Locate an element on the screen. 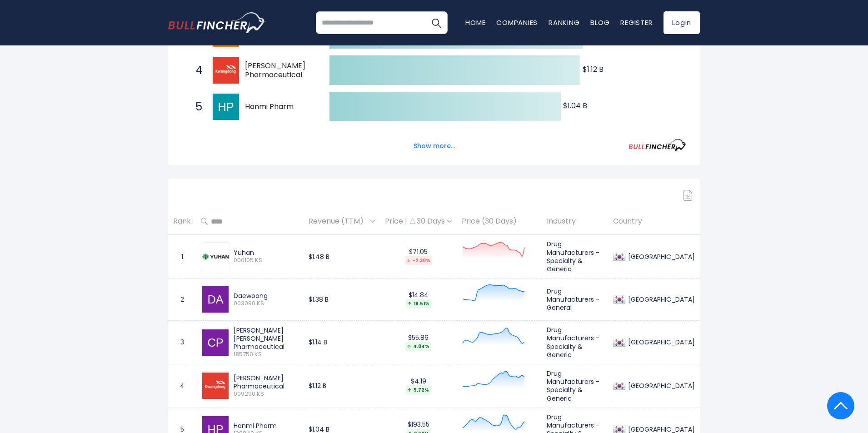  th: Industry is located at coordinates (575, 221).